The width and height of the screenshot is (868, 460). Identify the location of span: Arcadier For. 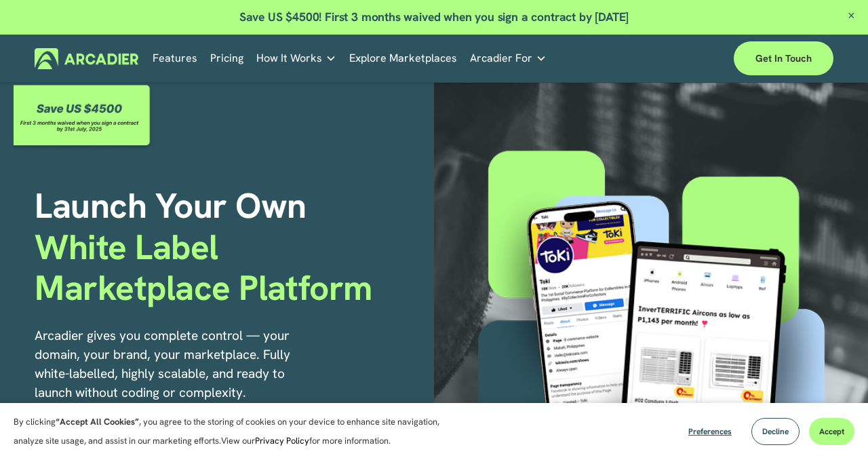
(501, 58).